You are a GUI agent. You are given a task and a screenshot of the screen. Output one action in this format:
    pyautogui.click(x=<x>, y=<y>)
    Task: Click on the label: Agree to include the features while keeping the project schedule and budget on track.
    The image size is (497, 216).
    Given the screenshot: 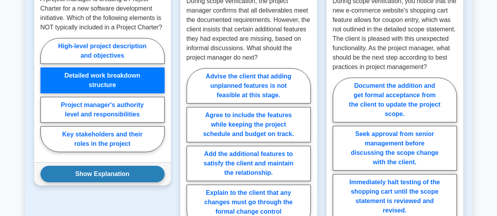 What is the action you would take?
    pyautogui.click(x=249, y=125)
    